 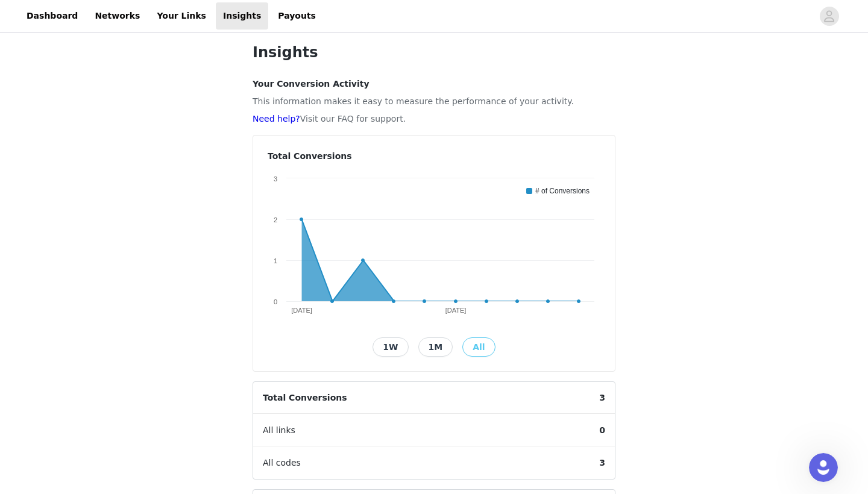 I want to click on button: All, so click(x=479, y=347).